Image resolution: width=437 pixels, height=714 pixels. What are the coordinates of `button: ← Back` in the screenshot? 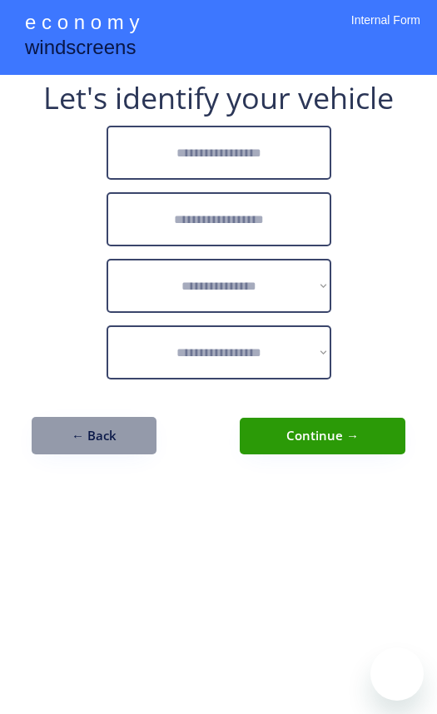 It's located at (94, 435).